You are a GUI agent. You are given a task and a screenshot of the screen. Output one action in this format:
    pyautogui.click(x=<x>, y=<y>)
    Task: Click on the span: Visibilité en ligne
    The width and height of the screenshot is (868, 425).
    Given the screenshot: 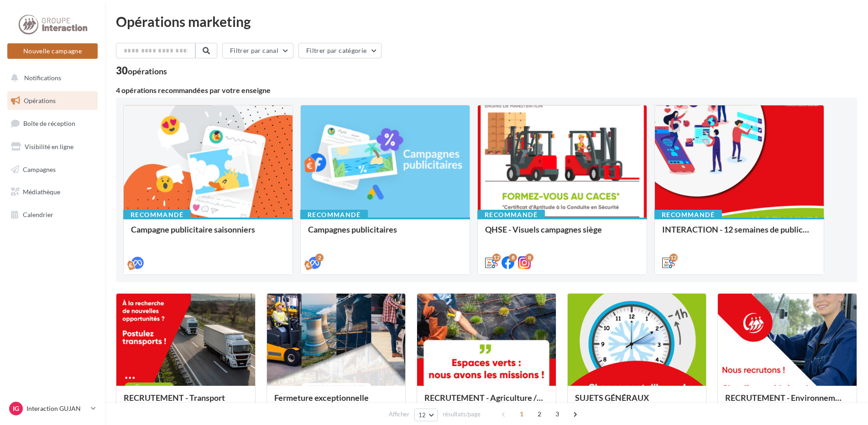 What is the action you would take?
    pyautogui.click(x=49, y=146)
    